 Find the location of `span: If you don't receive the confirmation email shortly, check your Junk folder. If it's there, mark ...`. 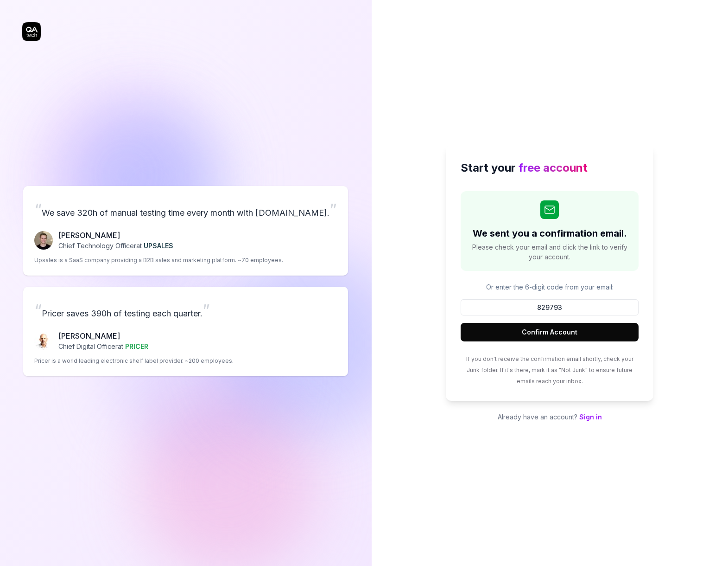

span: If you don't receive the confirmation email shortly, check your Junk folder. If it's there, mark ... is located at coordinates (550, 370).